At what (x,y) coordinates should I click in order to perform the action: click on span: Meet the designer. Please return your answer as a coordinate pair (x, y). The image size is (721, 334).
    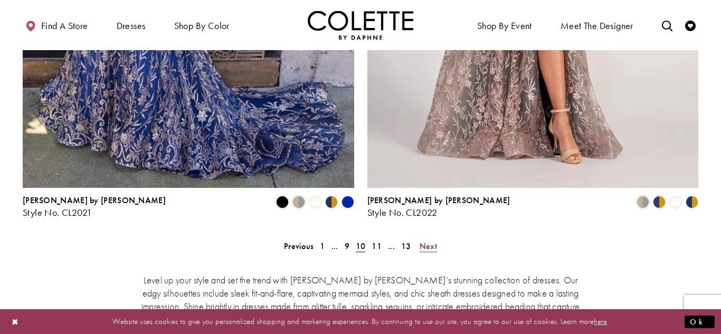
    Looking at the image, I should click on (597, 26).